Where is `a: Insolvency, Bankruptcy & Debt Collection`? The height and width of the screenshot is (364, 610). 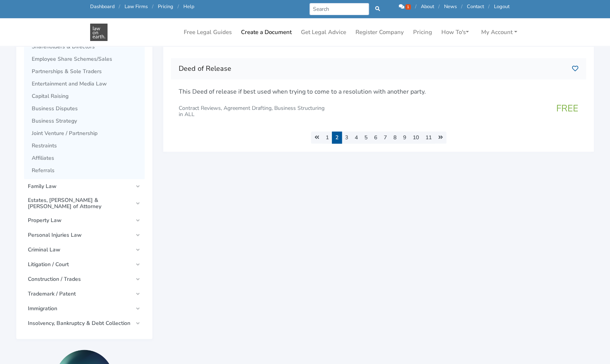
a: Insolvency, Bankruptcy & Debt Collection is located at coordinates (85, 323).